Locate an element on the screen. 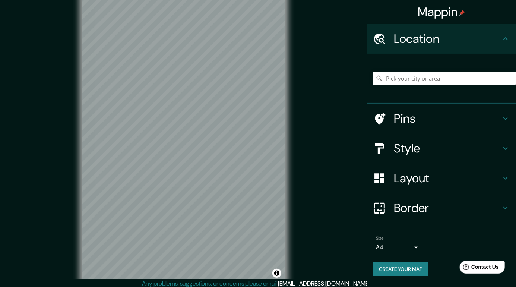 This screenshot has width=516, height=287. h4: Location is located at coordinates (447, 39).